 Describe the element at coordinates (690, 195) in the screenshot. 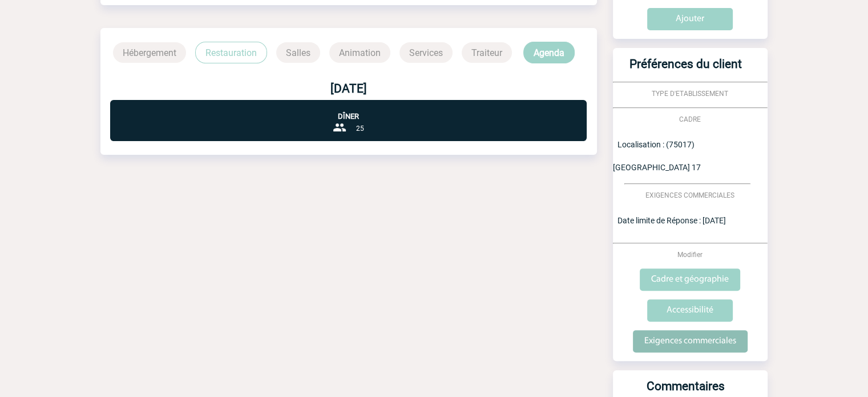

I see `span: EXIGENCES COMMERCIALES` at that location.